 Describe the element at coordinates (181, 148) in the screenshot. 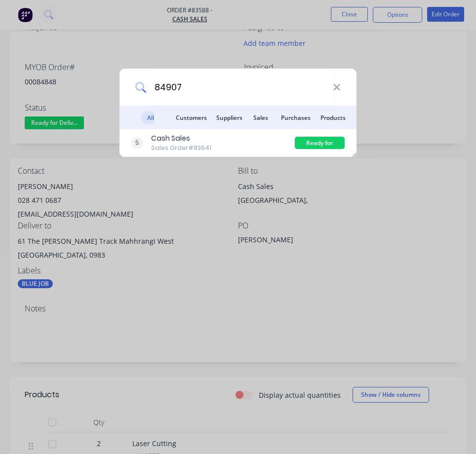

I see `div: Sales Order #83641` at that location.